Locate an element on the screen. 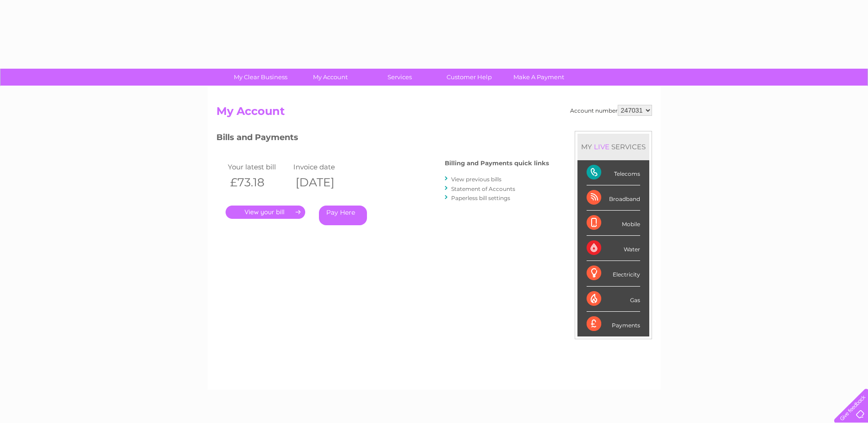  th: £73.18 is located at coordinates (259, 182).